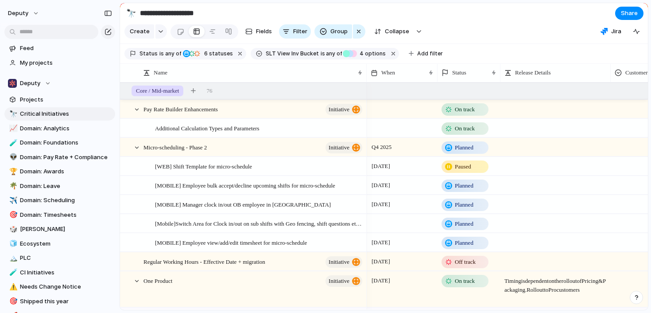  Describe the element at coordinates (66, 215) in the screenshot. I see `span: Domain: Timesheets` at that location.